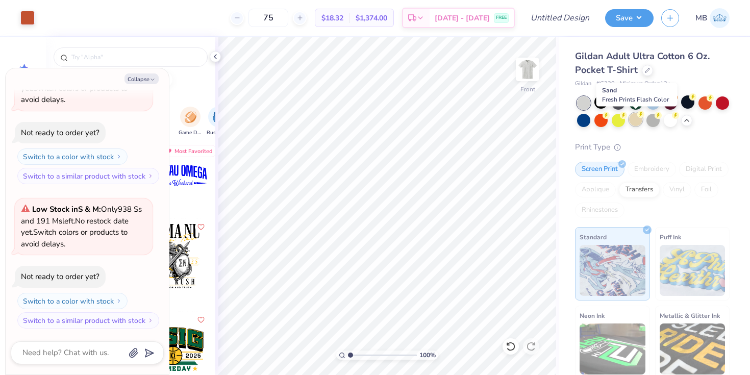 The image size is (750, 375). What do you see at coordinates (642, 63) in the screenshot?
I see `span: Gildan Adult Ultra Cotton 6 Oz. Pocket T-Shirt` at bounding box center [642, 63].